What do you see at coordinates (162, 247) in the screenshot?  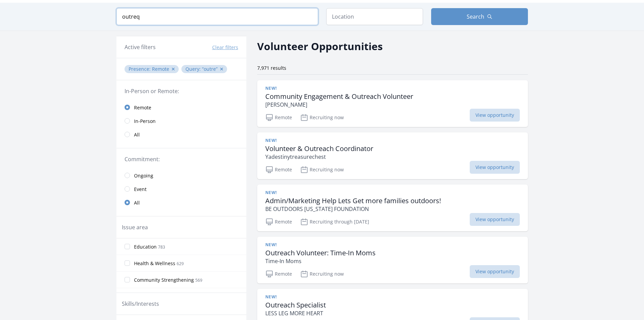 I see `span: 783` at bounding box center [162, 247].